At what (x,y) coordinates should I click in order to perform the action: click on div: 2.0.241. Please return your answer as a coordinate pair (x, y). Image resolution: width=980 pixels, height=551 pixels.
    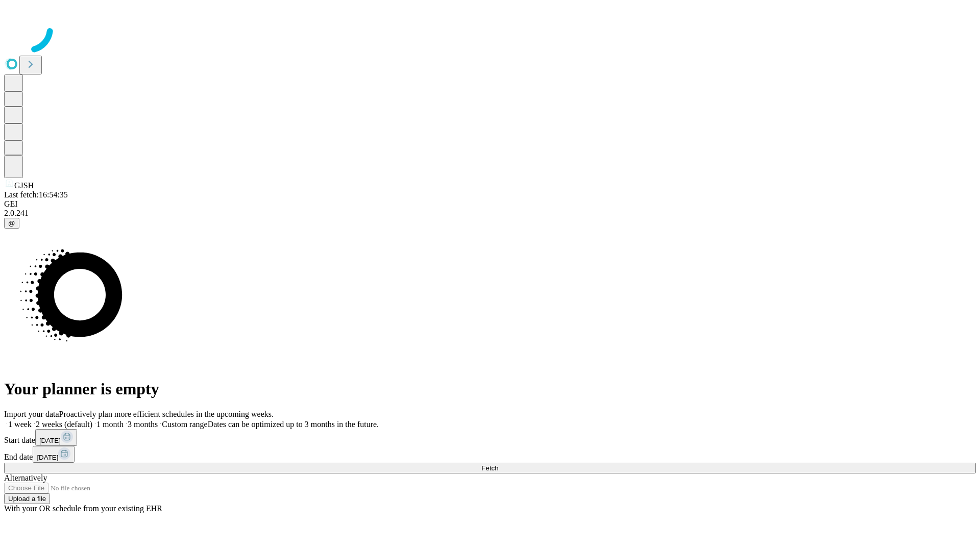
    Looking at the image, I should click on (490, 213).